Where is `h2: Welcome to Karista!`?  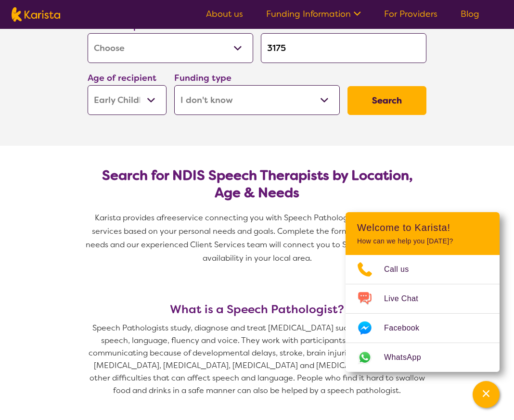 h2: Welcome to Karista! is located at coordinates (423, 228).